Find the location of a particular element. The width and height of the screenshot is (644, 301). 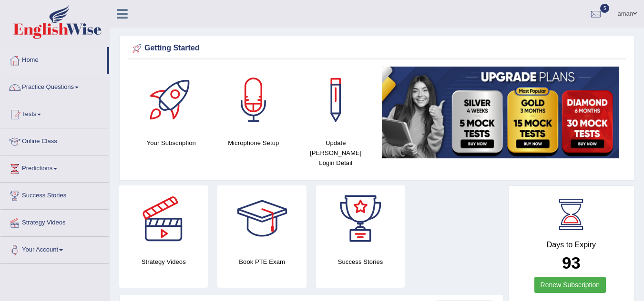

a: Online Class is located at coordinates (55, 140).